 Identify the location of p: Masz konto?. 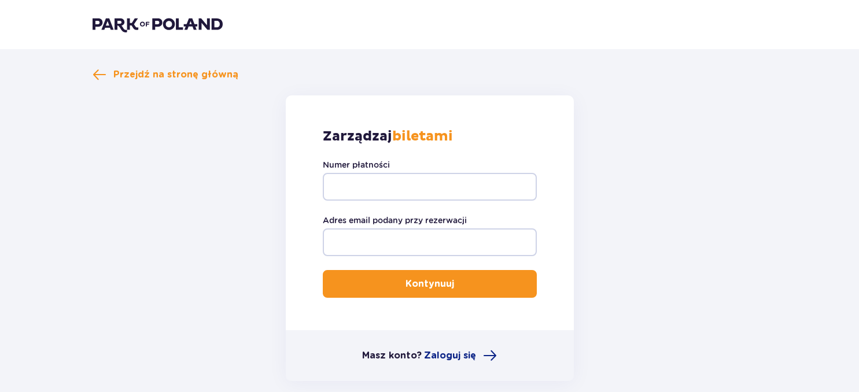
(391, 356).